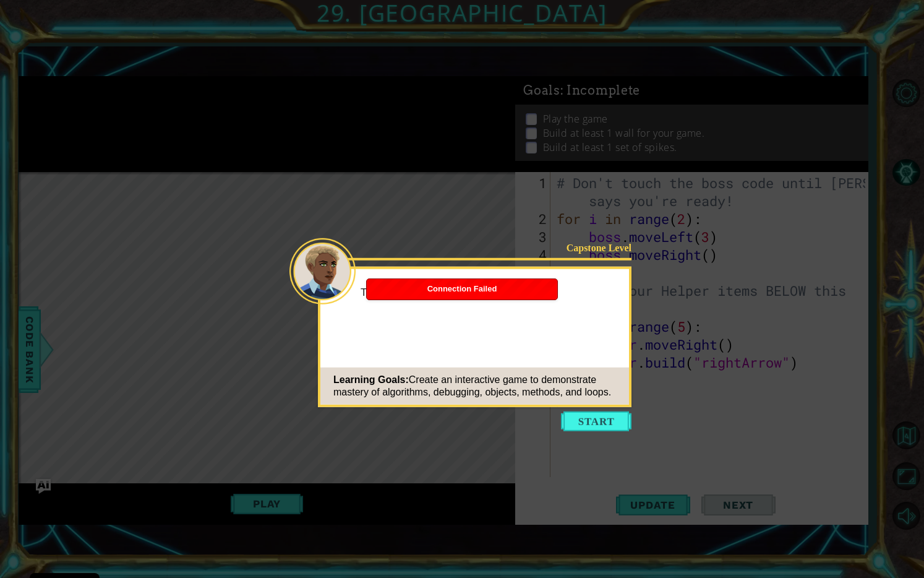 This screenshot has height=578, width=924. I want to click on div: Capstone Level, so click(592, 248).